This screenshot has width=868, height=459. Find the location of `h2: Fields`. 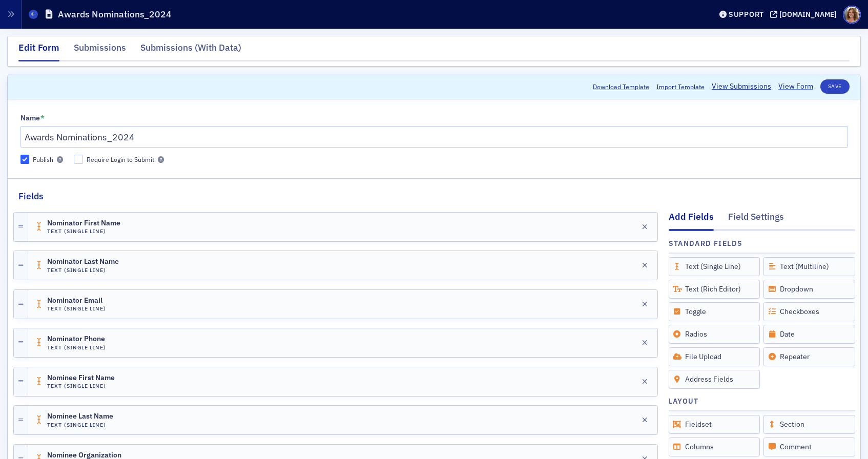

h2: Fields is located at coordinates (31, 196).